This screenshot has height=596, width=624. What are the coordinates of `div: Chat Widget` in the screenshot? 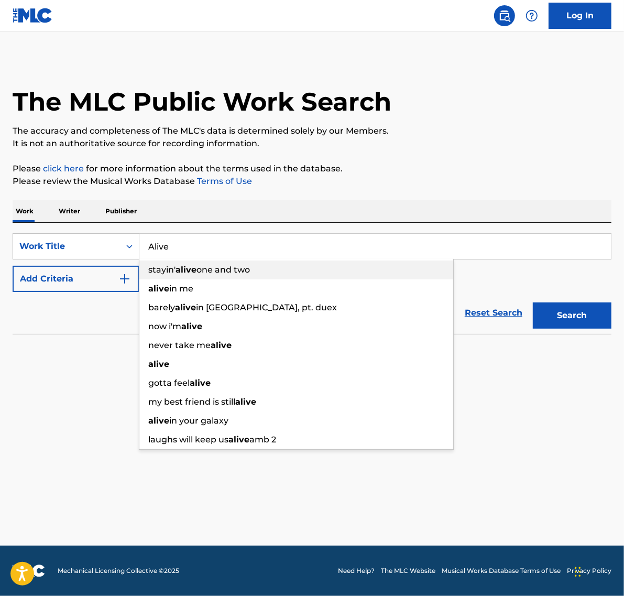 It's located at (598, 571).